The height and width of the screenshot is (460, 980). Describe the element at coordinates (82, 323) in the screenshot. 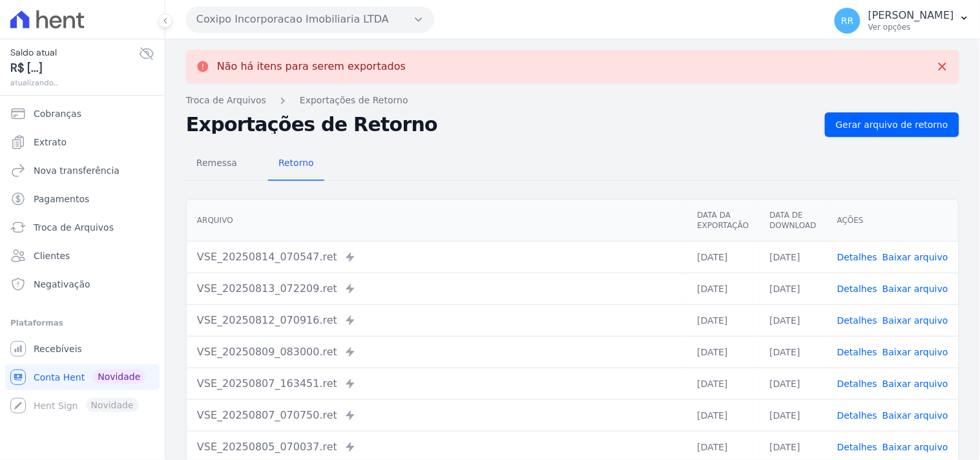

I see `div: Plataformas` at that location.